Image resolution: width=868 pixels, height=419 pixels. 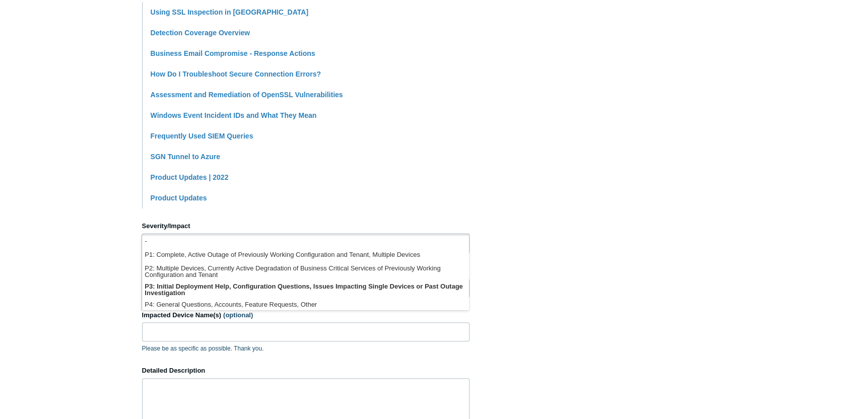 What do you see at coordinates (305, 226) in the screenshot?
I see `label: Severity/Impact` at bounding box center [305, 226].